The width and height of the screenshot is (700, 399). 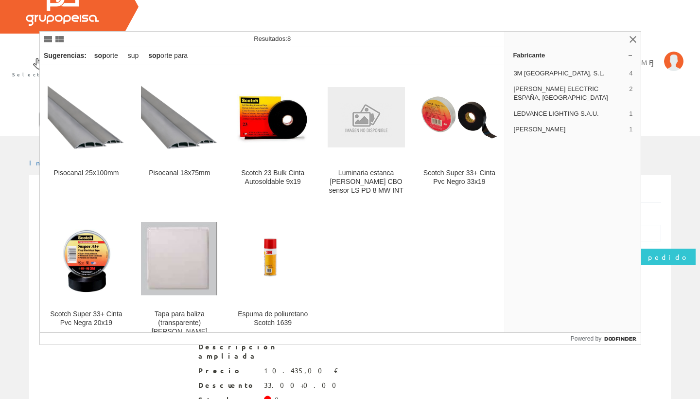 I want to click on img: Tapa para baliza (transparente) simon, so click(x=179, y=258).